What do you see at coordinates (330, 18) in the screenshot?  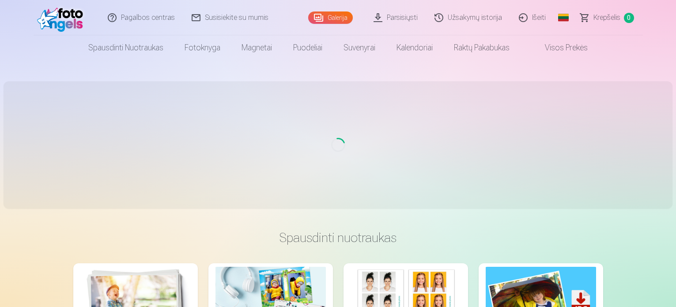 I see `a: Galerija` at bounding box center [330, 18].